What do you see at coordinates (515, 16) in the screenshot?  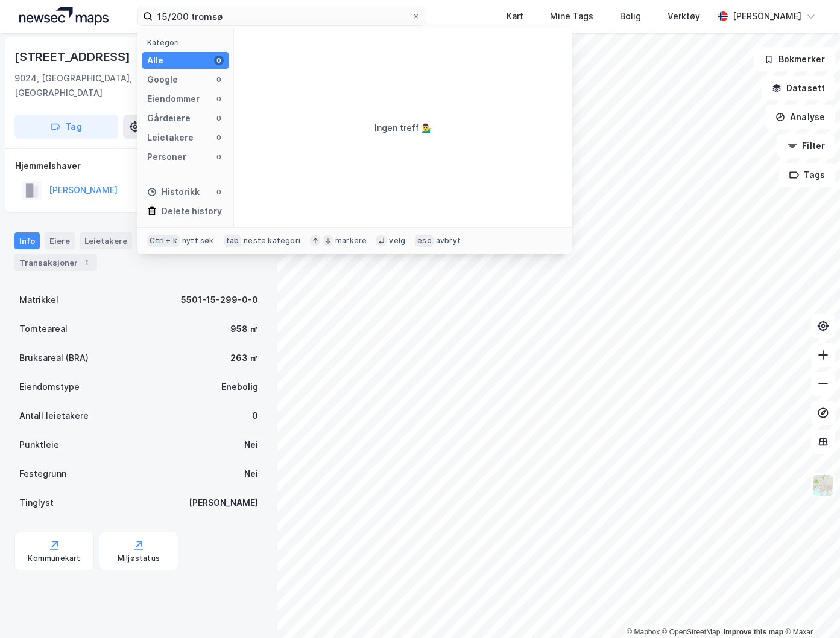 I see `div: Kart` at bounding box center [515, 16].